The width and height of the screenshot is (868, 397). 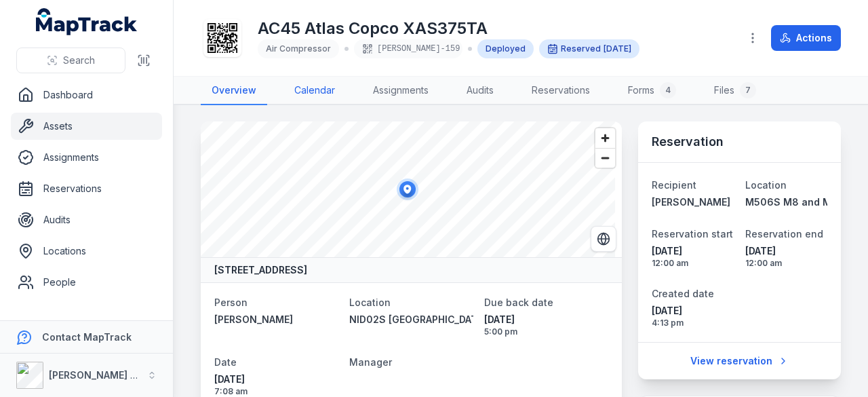 I want to click on span: Reservation start, so click(x=692, y=234).